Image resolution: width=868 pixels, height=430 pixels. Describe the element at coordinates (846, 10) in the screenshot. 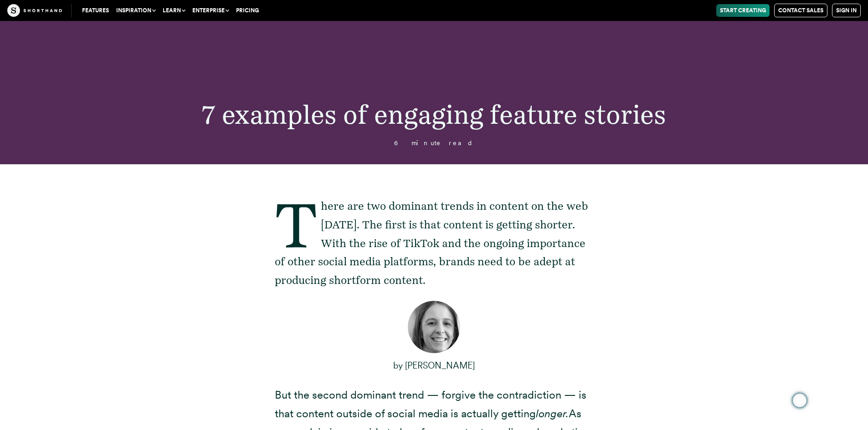

I see `a: Sign in` at that location.